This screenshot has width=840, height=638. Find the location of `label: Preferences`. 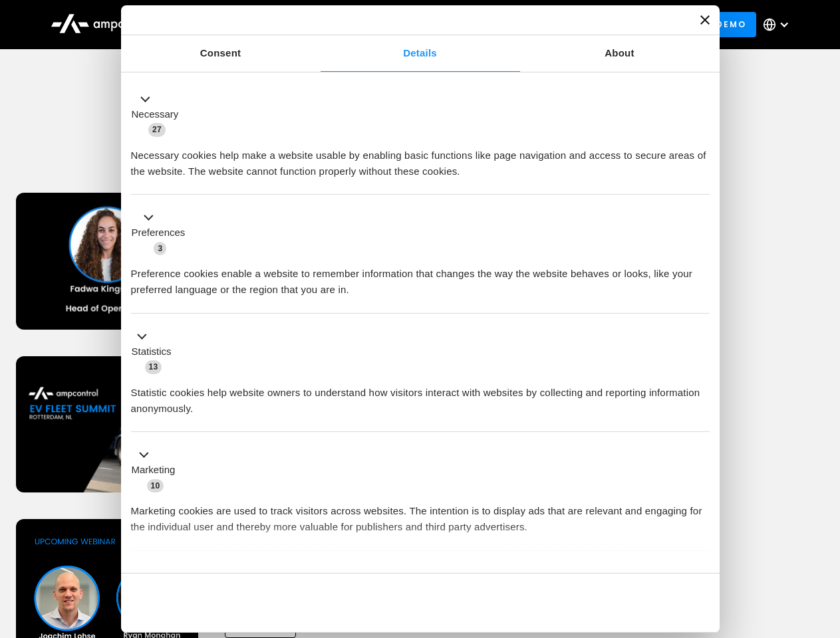

label: Preferences is located at coordinates (159, 233).